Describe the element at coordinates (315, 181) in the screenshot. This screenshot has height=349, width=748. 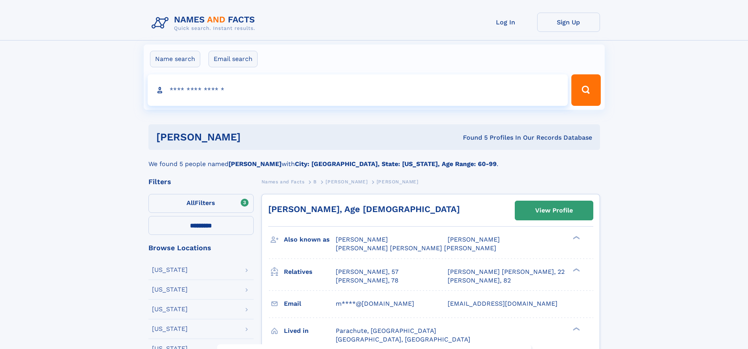
I see `a: B` at that location.